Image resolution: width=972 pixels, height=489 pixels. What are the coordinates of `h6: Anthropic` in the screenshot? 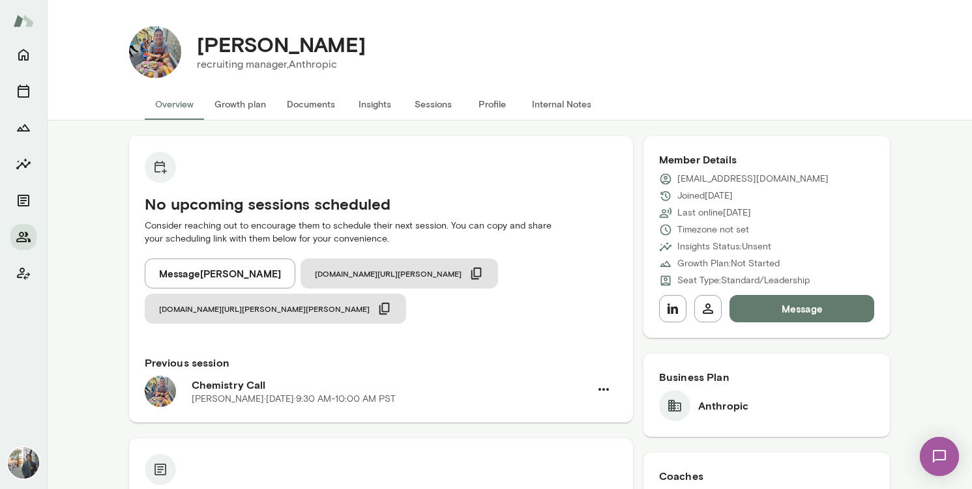 It's located at (723, 406).